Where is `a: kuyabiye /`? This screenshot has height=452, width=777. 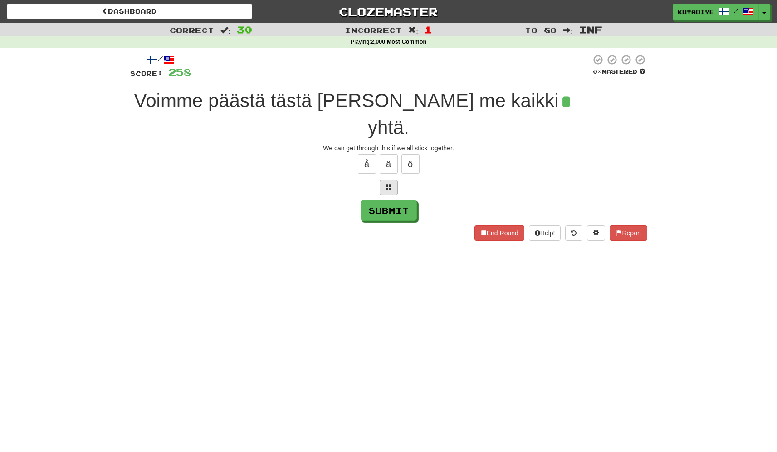 a: kuyabiye / is located at coordinates (716, 12).